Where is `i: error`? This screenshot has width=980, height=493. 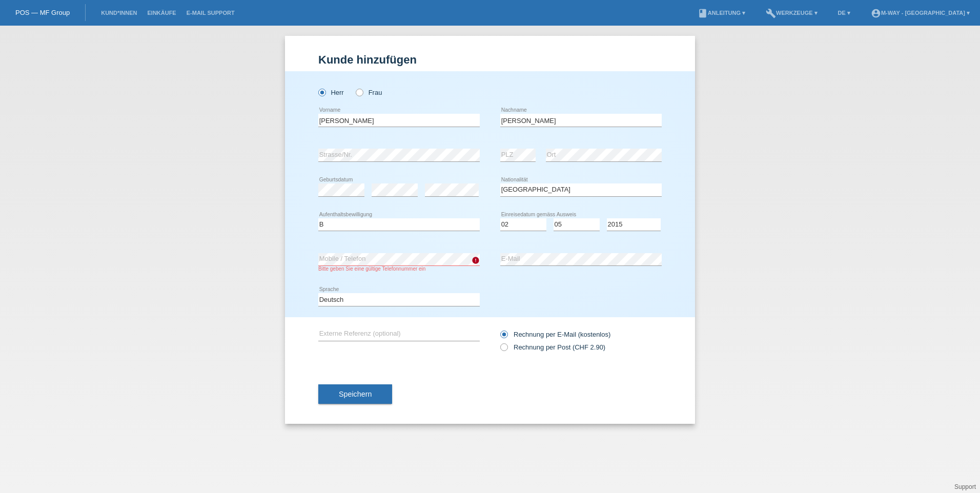
i: error is located at coordinates (476, 261).